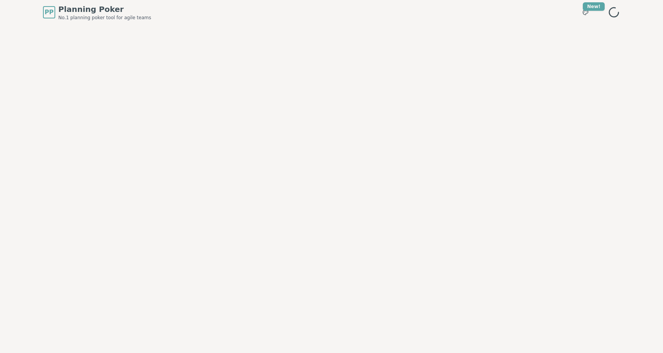 This screenshot has height=353, width=663. What do you see at coordinates (97, 12) in the screenshot?
I see `a: PPPlanning PokerNo.1 planning poker tool for agile teams` at bounding box center [97, 12].